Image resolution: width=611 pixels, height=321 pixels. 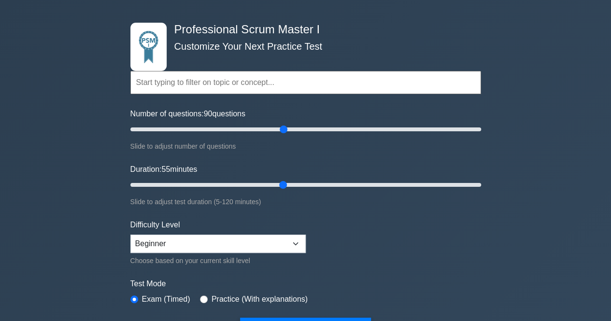 What do you see at coordinates (164, 170) in the screenshot?
I see `label: Duration: minutes` at bounding box center [164, 170].